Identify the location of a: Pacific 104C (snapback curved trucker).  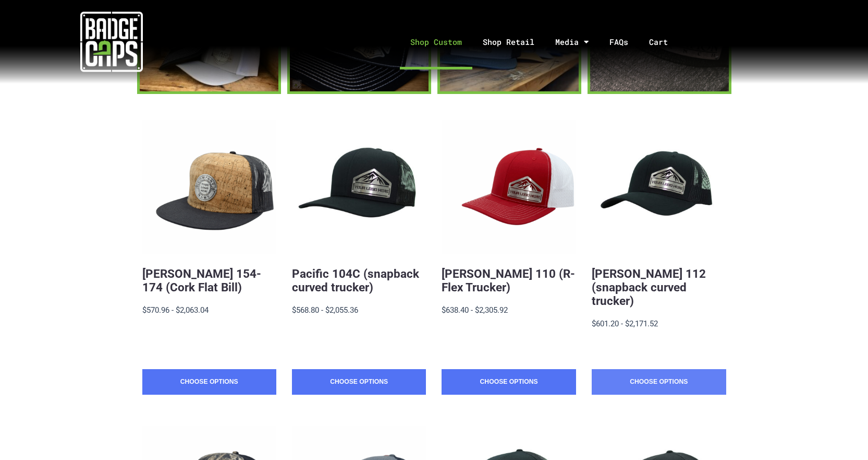
(355, 280).